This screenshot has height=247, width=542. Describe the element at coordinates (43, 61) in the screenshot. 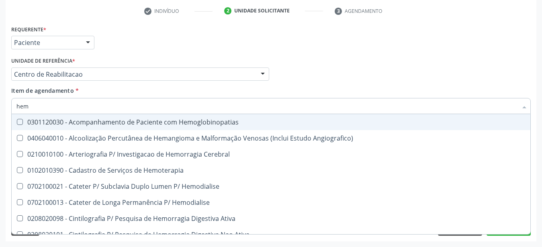

I see `label: Unidade de referência` at that location.